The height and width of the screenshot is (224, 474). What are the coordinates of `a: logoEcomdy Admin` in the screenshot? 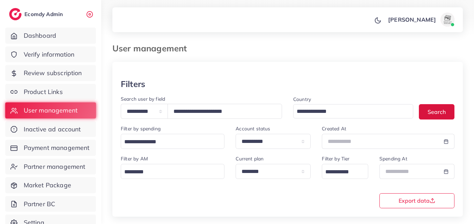 It's located at (37, 14).